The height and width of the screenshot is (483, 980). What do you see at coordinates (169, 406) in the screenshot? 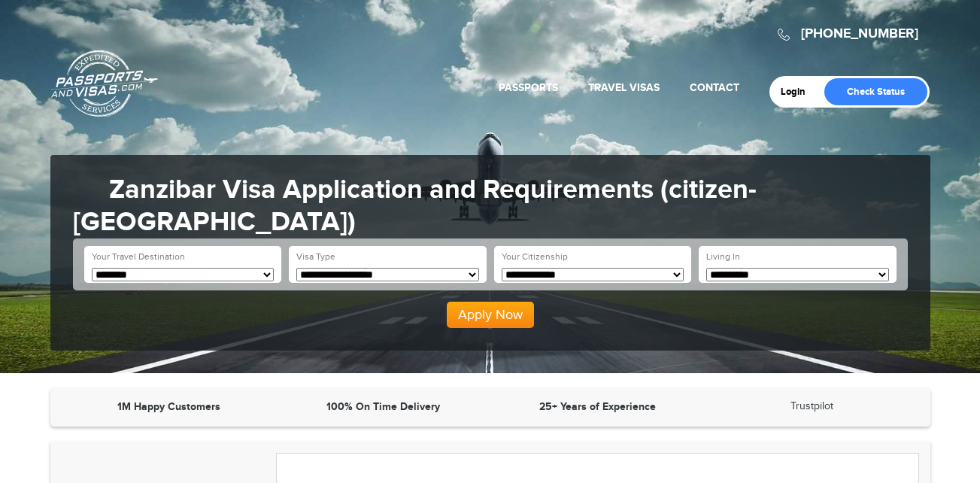
I see `strong: 1M Happy Customers` at bounding box center [169, 406].